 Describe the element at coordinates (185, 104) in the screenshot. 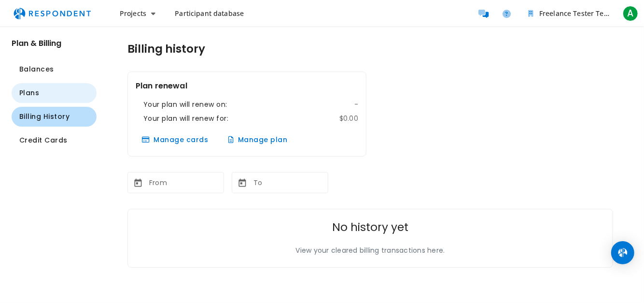

I see `dt: Your plan will renew on:` at that location.